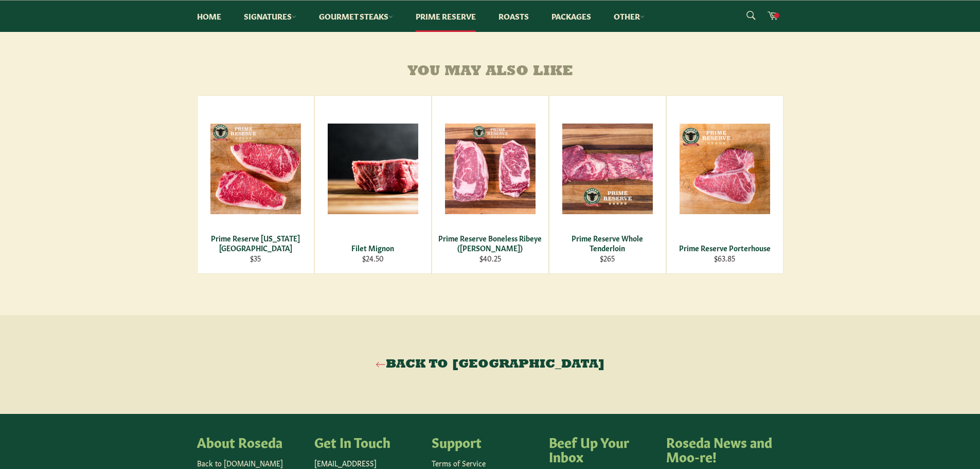 Image resolution: width=980 pixels, height=469 pixels. Describe the element at coordinates (373, 185) in the screenshot. I see `a: Filet Mignon Filet Mignon $24.50` at that location.